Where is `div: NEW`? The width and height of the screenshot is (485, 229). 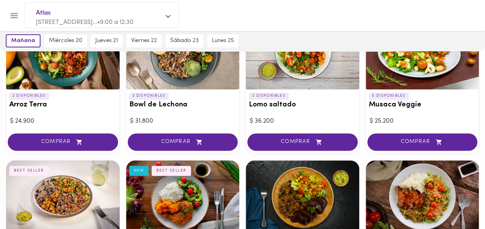 div: NEW is located at coordinates (139, 171).